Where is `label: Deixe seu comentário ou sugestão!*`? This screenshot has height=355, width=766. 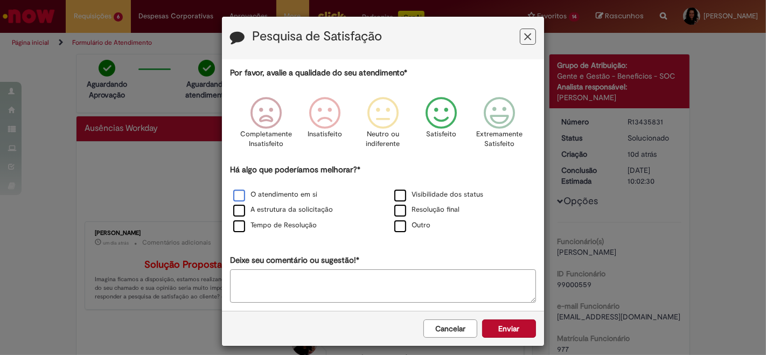
label: Deixe seu comentário ou sugestão!* is located at coordinates (295, 260).